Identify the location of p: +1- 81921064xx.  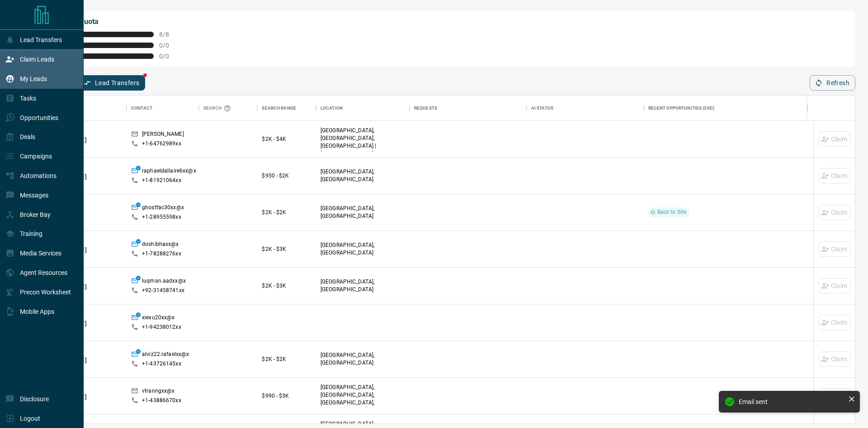
(161, 180).